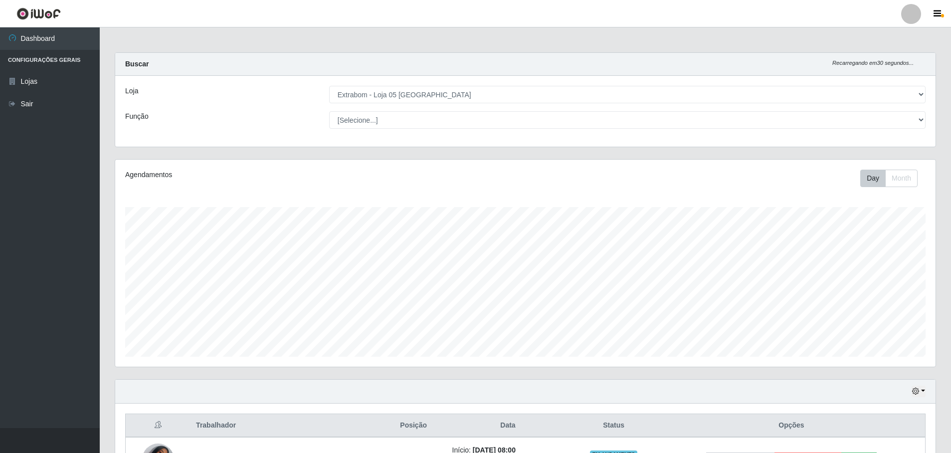 The image size is (951, 453). Describe the element at coordinates (873, 178) in the screenshot. I see `button: Day` at that location.